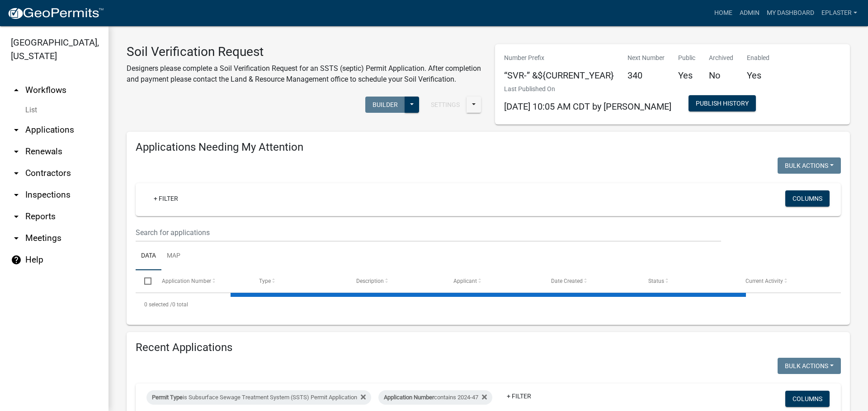 Image resolution: width=868 pixels, height=411 pixels. What do you see at coordinates (201, 281) in the screenshot?
I see `datatable-header-cell: Application Number` at bounding box center [201, 281].